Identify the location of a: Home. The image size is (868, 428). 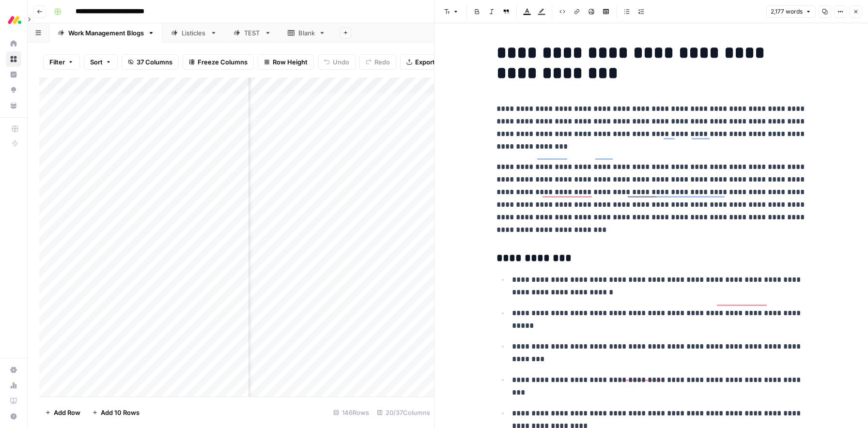
(13, 44).